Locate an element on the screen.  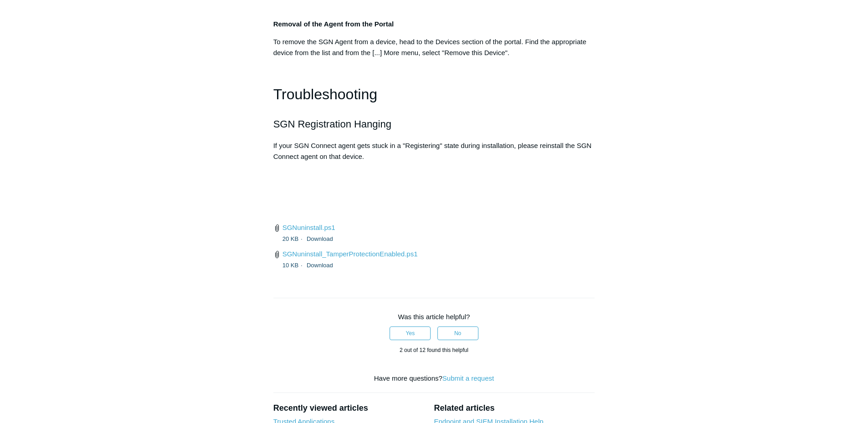
span: Was this article helpful? is located at coordinates (434, 316).